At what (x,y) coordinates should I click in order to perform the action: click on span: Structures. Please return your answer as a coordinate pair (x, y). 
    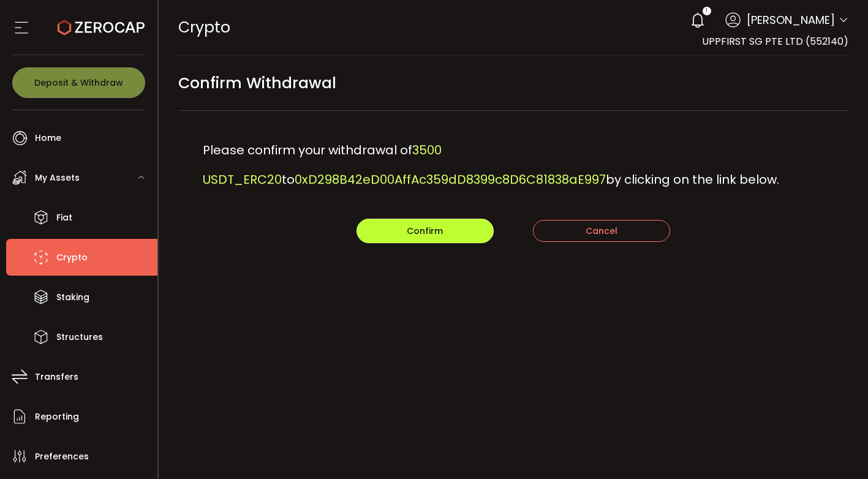
    Looking at the image, I should click on (80, 337).